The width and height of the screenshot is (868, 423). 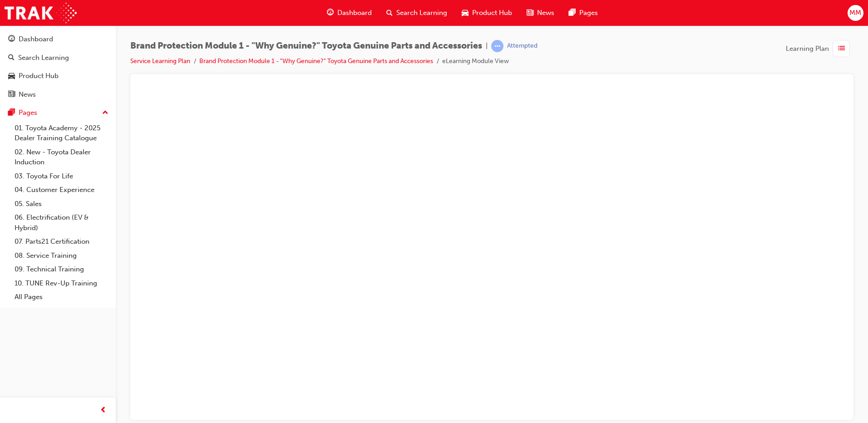 I want to click on a: 07. Parts21 Certification, so click(x=61, y=241).